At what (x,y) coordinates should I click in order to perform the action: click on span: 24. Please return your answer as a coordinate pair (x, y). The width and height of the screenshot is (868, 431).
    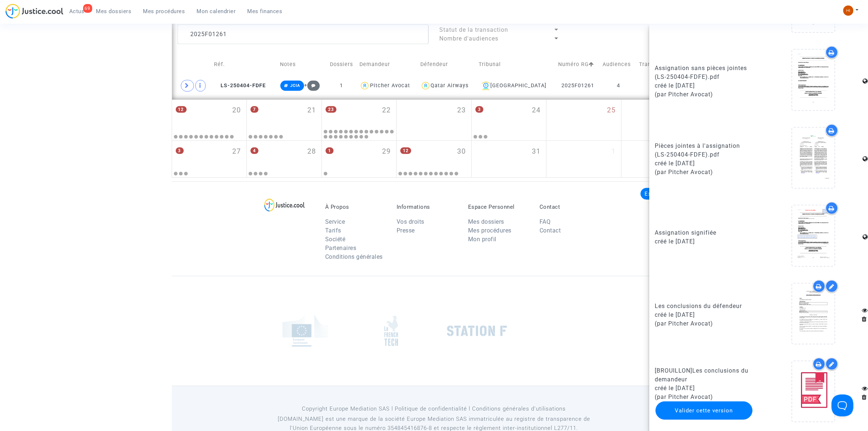
    Looking at the image, I should click on (536, 110).